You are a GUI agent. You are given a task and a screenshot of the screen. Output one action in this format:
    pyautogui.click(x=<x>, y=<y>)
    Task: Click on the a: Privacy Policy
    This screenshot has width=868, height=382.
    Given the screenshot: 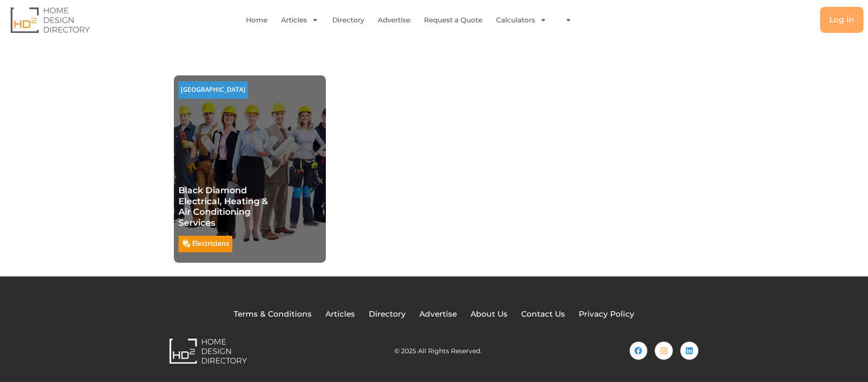 What is the action you would take?
    pyautogui.click(x=606, y=314)
    